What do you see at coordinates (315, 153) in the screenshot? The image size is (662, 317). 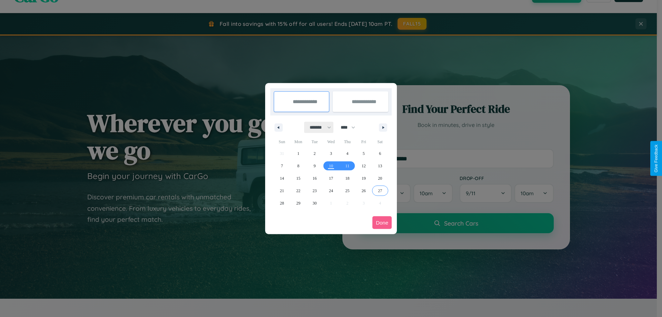 I see `span: 2` at bounding box center [315, 153].